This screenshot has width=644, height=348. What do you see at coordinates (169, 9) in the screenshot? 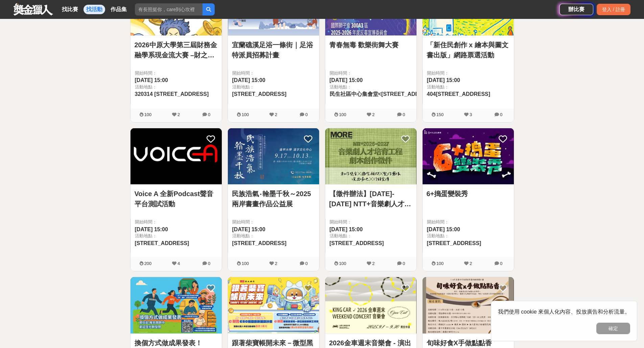
I see `input: 有長照挺你，care到心坎裡！青春出手，拍出照顧 影音徵件活動` at bounding box center [169, 9].